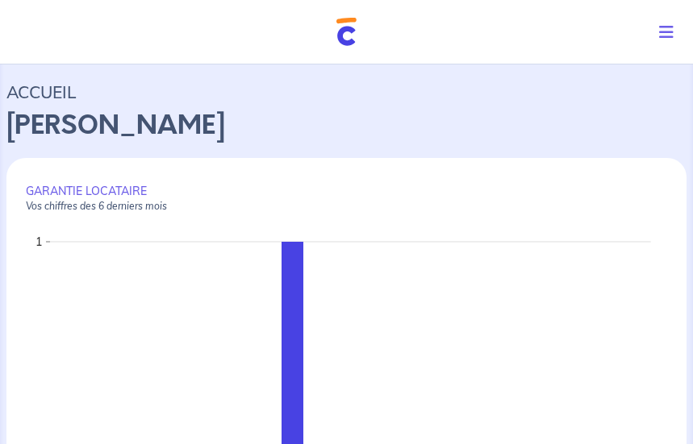 This screenshot has width=693, height=444. Describe the element at coordinates (346, 198) in the screenshot. I see `p: GARANTIE LOCATAIRE` at that location.